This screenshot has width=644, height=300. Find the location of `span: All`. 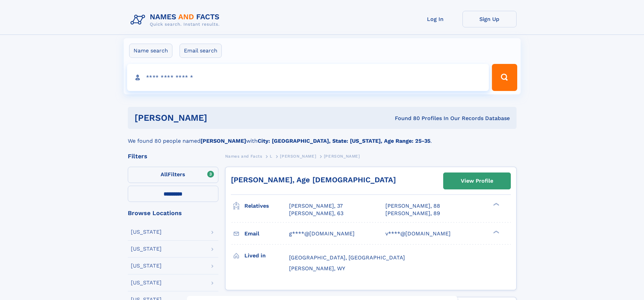

span: All is located at coordinates (164, 174).